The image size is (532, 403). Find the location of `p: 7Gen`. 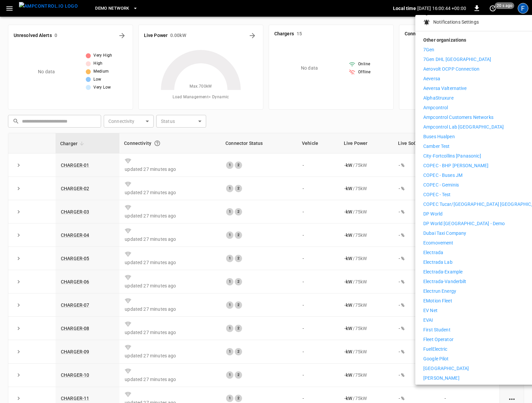

p: 7Gen is located at coordinates (429, 50).